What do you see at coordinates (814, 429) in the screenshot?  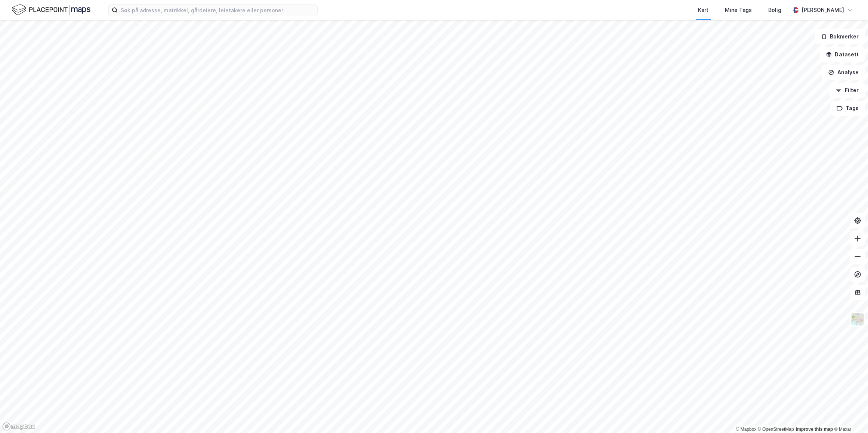 I see `a: Improve this map` at bounding box center [814, 429].